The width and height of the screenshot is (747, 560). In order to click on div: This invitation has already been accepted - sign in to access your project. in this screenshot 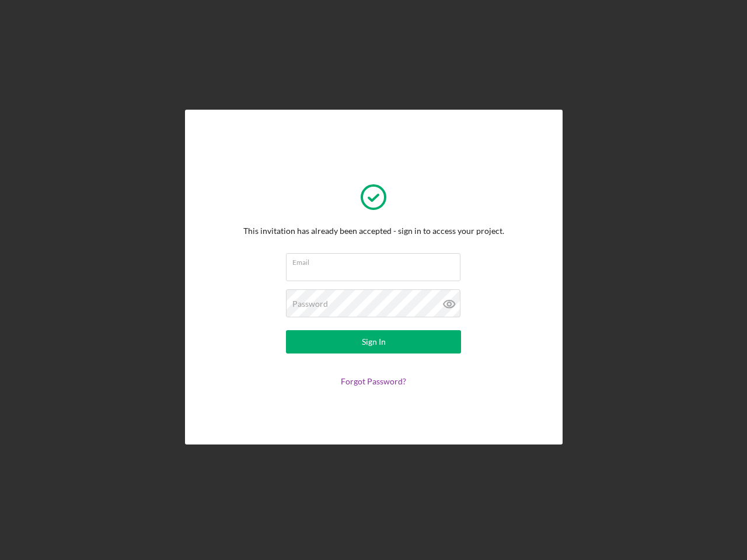, I will do `click(374, 231)`.